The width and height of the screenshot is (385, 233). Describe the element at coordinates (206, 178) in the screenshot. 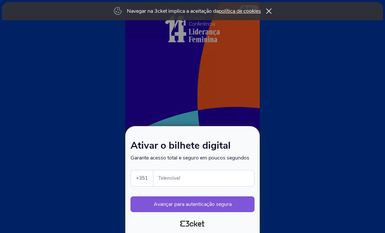

I see `input: Telemóvel` at that location.